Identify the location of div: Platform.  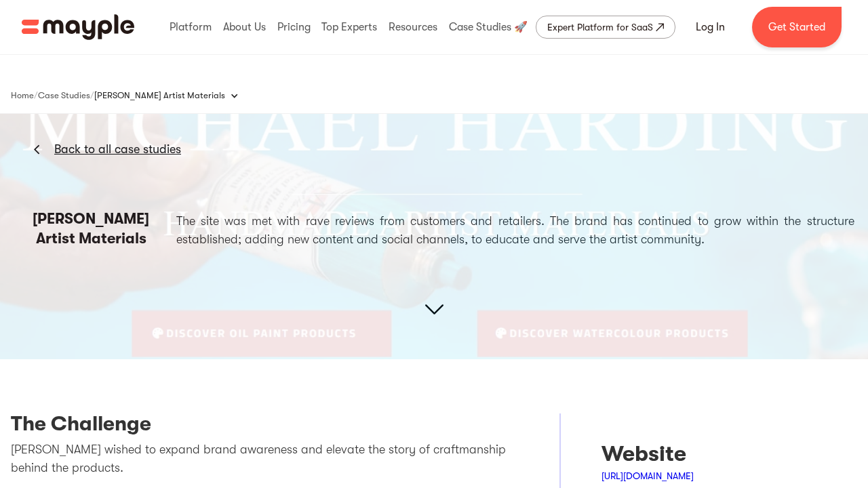
(191, 27).